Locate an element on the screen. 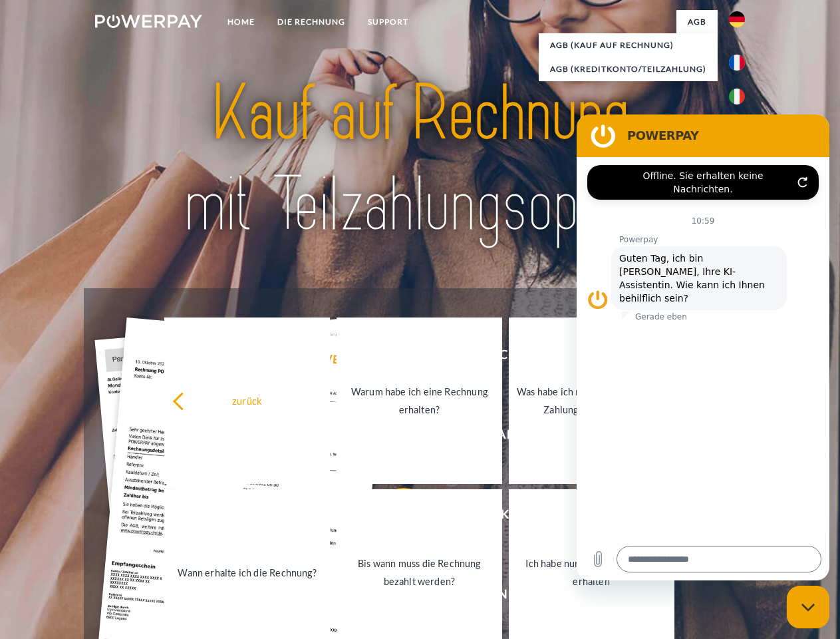 The width and height of the screenshot is (840, 639). div: Bis wann muss die Rechnung bezahlt werden? is located at coordinates (419, 573).